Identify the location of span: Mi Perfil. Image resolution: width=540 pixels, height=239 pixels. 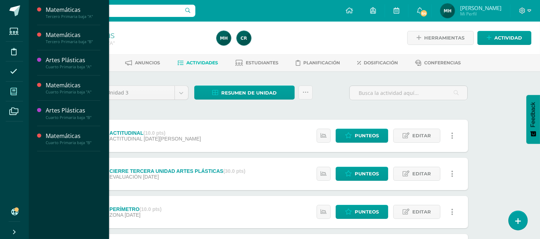
(480, 14).